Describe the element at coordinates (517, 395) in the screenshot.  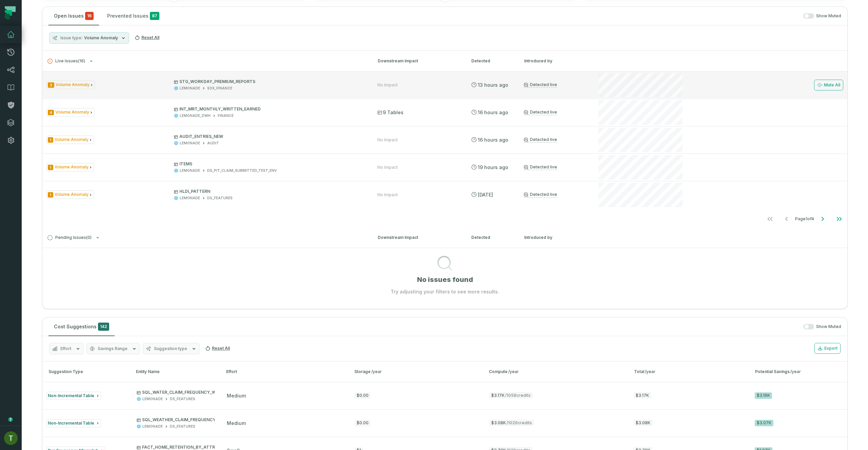
I see `span: / 1058 credits` at that location.